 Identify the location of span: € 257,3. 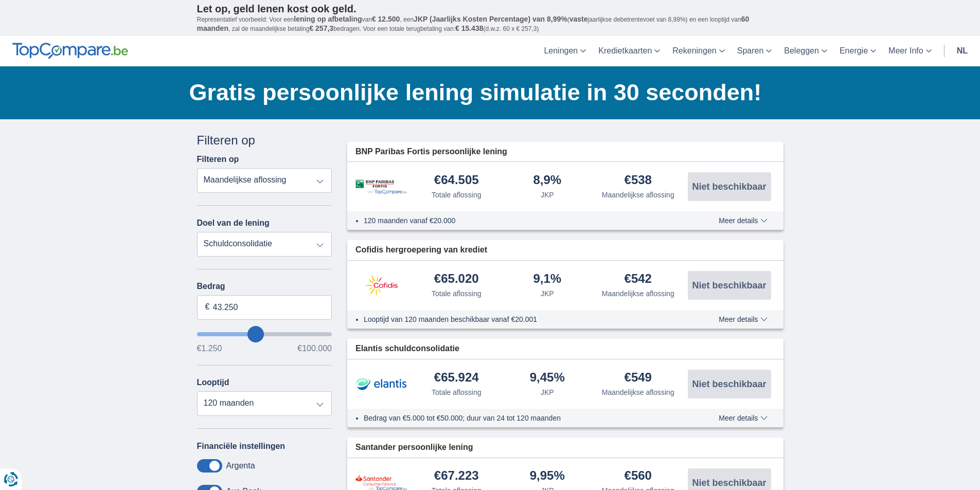
(321, 28).